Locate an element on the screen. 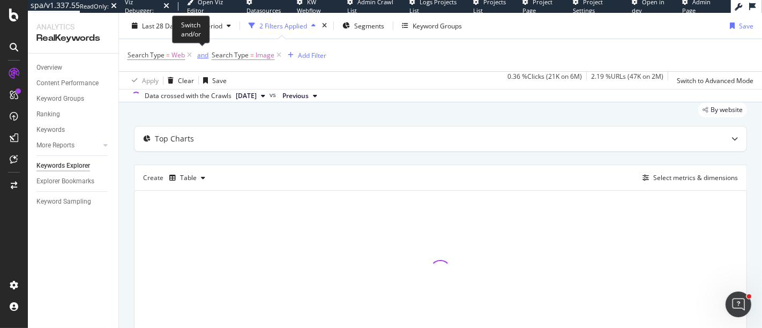  div: Explorer Bookmarks is located at coordinates (65, 181).